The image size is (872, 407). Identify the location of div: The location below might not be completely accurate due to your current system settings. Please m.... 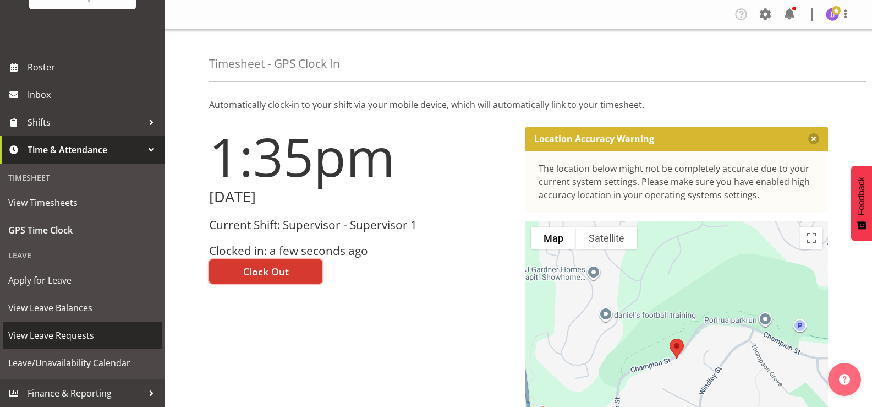
(677, 182).